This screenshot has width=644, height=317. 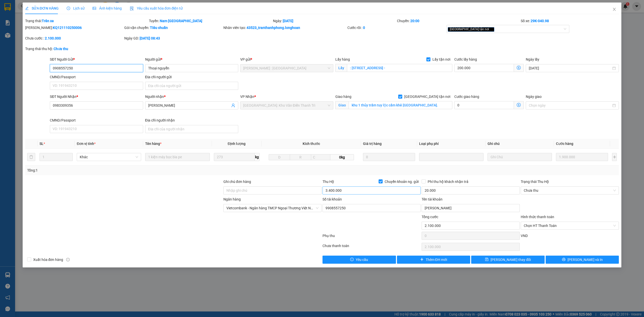 What do you see at coordinates (159, 28) in the screenshot?
I see `b: Tiêu chuẩn` at bounding box center [159, 28].